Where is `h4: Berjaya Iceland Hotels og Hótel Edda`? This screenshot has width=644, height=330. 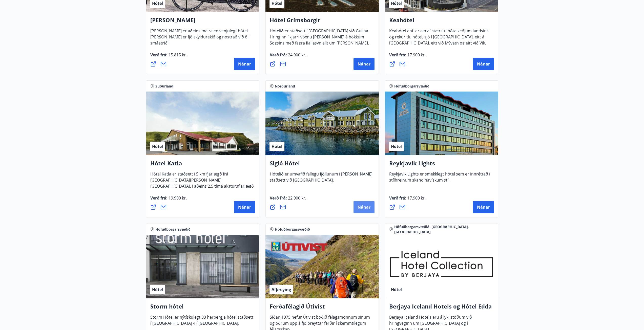 h4: Berjaya Iceland Hotels og Hótel Edda is located at coordinates (441, 309).